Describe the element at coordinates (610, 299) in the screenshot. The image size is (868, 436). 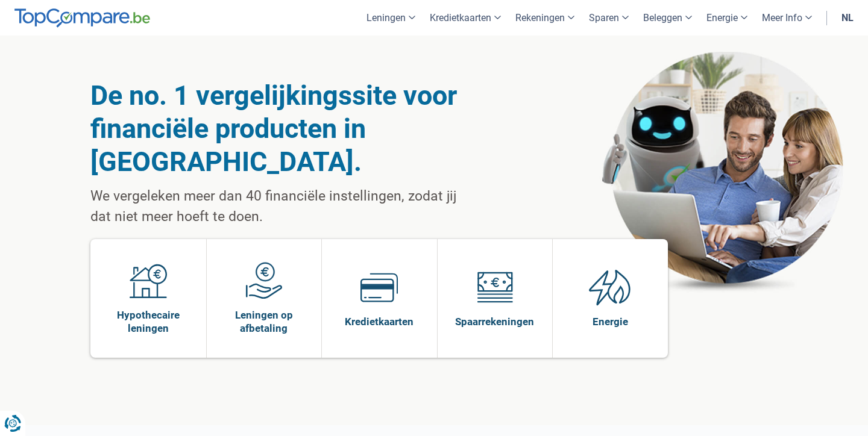
I see `a: Energie Energie` at that location.